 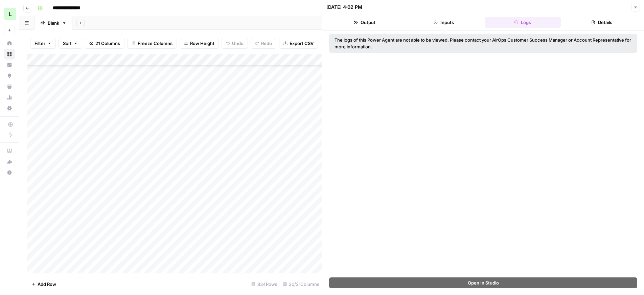 What do you see at coordinates (364, 23) in the screenshot?
I see `button: Output` at bounding box center [364, 23].